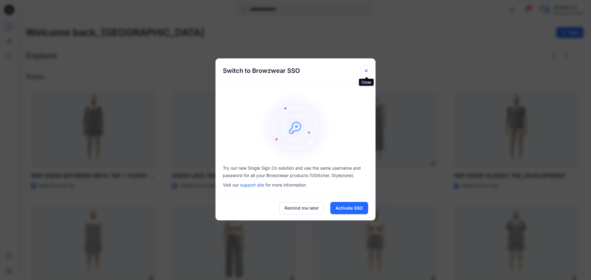 The width and height of the screenshot is (591, 280). I want to click on button: Remind me later, so click(301, 208).